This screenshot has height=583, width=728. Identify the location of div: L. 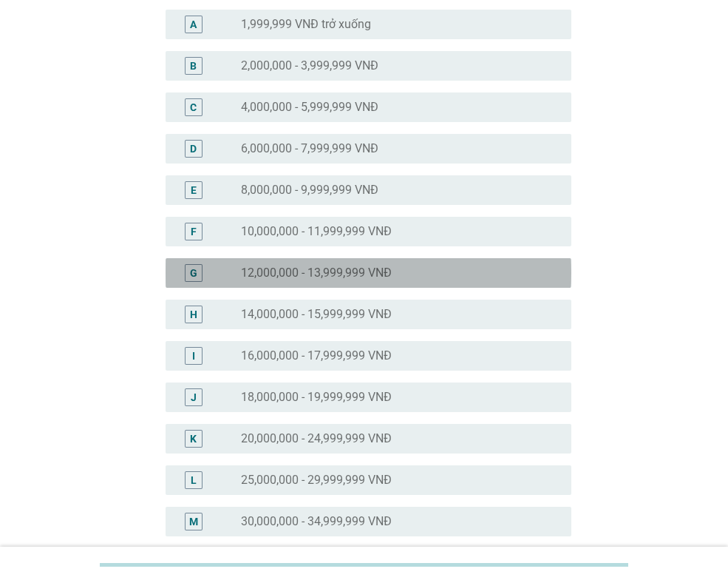
(194, 479).